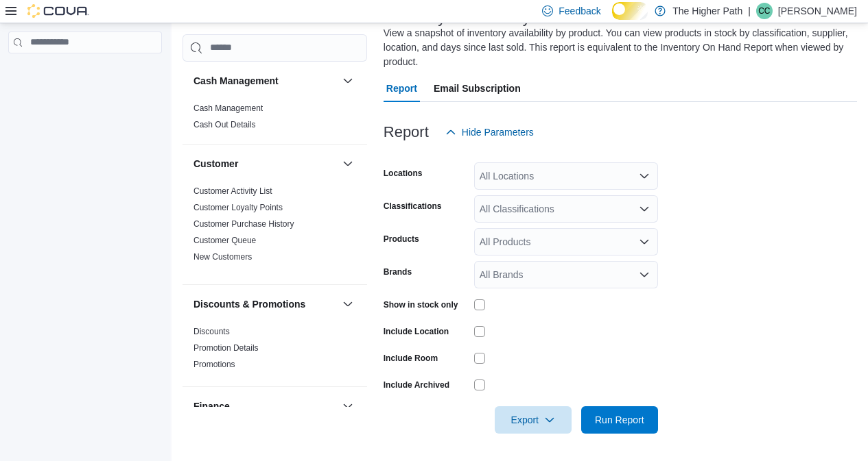 The width and height of the screenshot is (868, 461). Describe the element at coordinates (477, 89) in the screenshot. I see `span: Email Subscription` at that location.